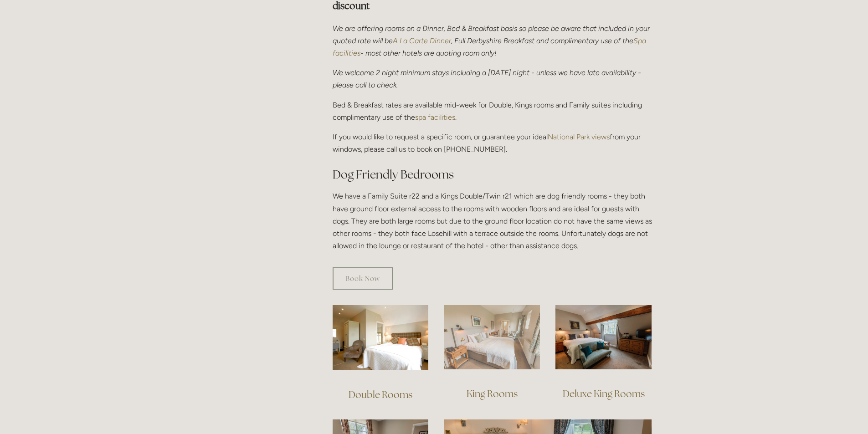 The width and height of the screenshot is (868, 434). What do you see at coordinates (491, 337) in the screenshot?
I see `a: King Room view, Losehill Hotel` at bounding box center [491, 337].